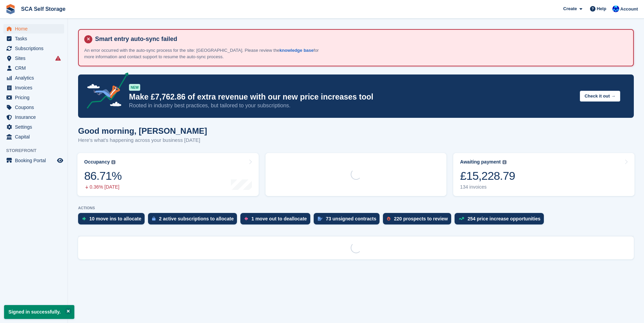 Image resolution: width=644 pixels, height=323 pixels. Describe the element at coordinates (105, 92) in the screenshot. I see `img: price-adjustments-announcement-icon-8257ccfd72463d97f412b2fc003d46551f7dbcb40ab6d574587a9cd5c0d94...` at that location.